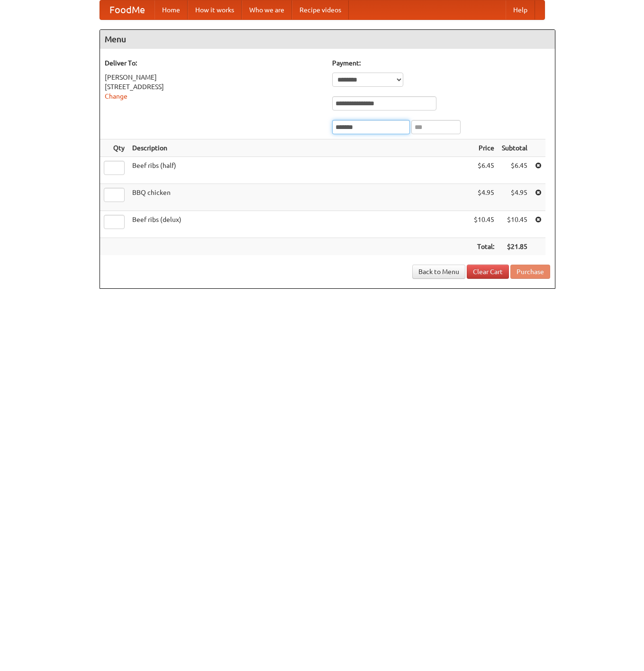  Describe the element at coordinates (530, 272) in the screenshot. I see `button: Purchase` at that location.